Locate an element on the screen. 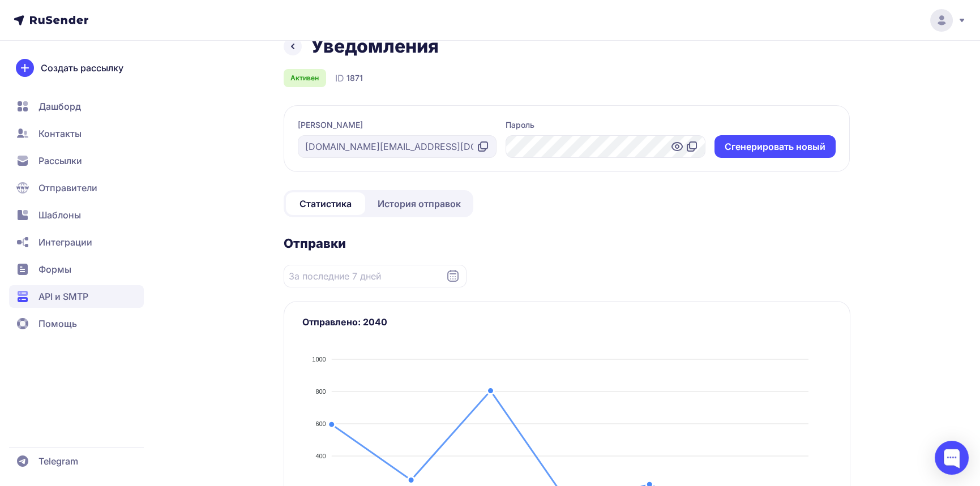 The height and width of the screenshot is (486, 980). h3: Отправлено: 2040 is located at coordinates (567, 322).